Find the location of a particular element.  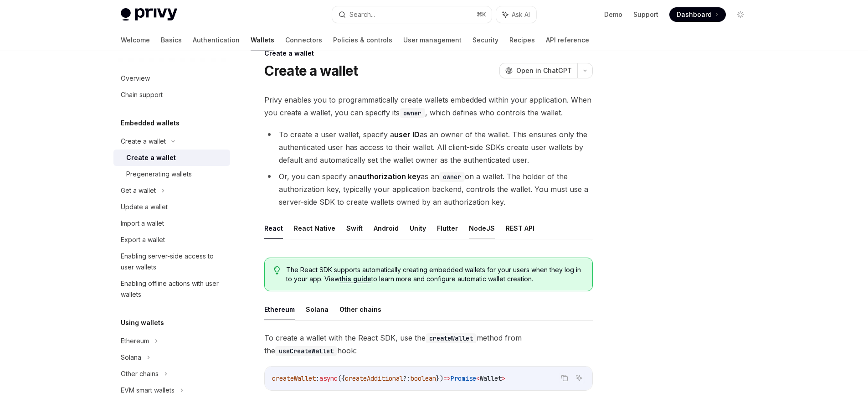

div: EVM smart wallets is located at coordinates (148, 390).